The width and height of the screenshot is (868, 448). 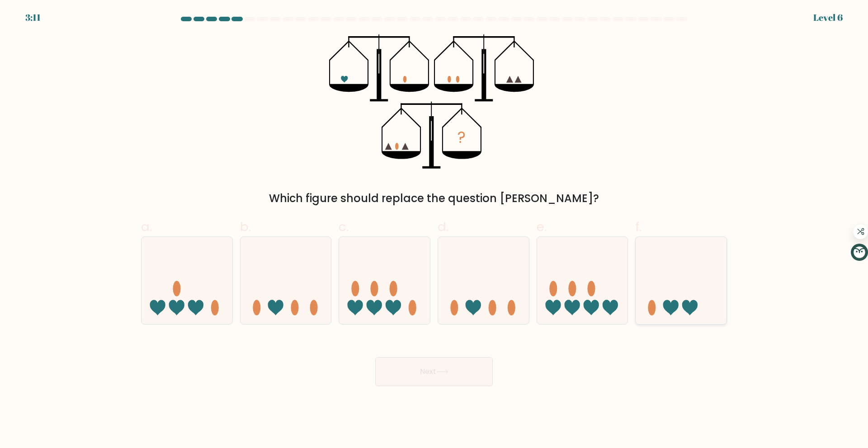 What do you see at coordinates (828, 17) in the screenshot?
I see `div: Level 6` at bounding box center [828, 17].